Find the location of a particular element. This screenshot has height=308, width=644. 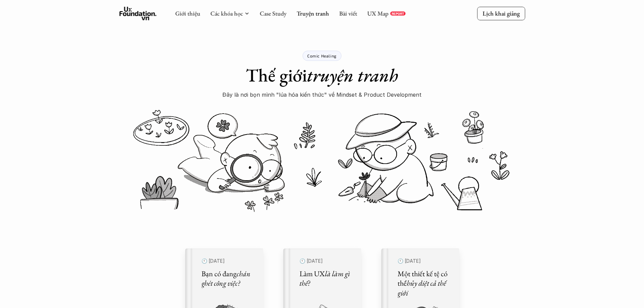

em: là làm gì thế? is located at coordinates (325, 278).